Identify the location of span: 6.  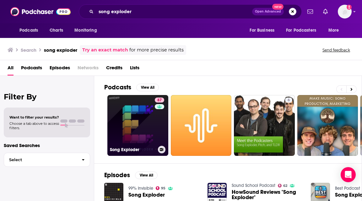
(288, 100).